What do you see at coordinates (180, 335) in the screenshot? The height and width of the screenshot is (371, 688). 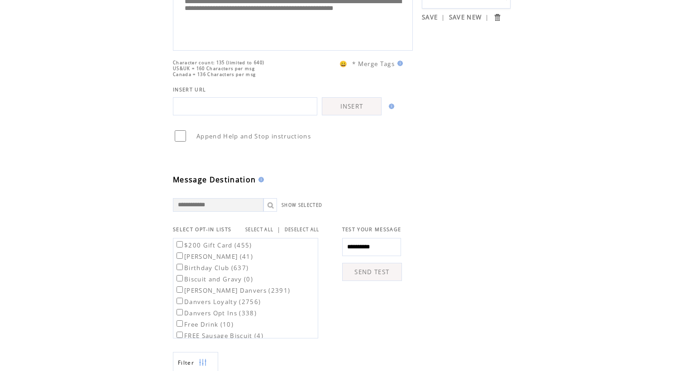 I see `input: FREE Sausage Biscuit (4)` at bounding box center [180, 335].